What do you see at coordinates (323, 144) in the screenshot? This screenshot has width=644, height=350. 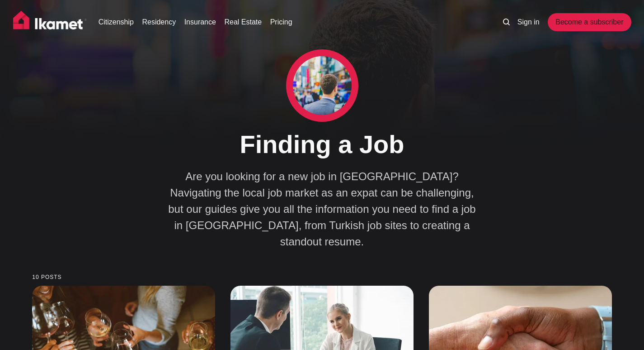 I see `h1: Finding a Job` at bounding box center [323, 144].